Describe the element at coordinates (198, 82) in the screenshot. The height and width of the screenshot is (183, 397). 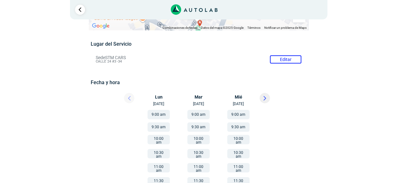
I see `h5: Fecha y hora` at that location.